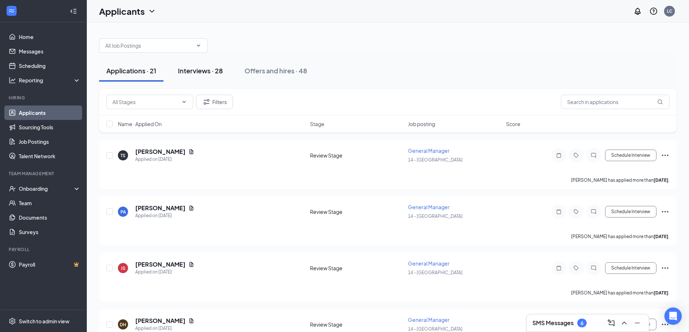 The image size is (689, 332). Describe the element at coordinates (660, 102) in the screenshot. I see `svg: MagnifyingGlass` at that location.